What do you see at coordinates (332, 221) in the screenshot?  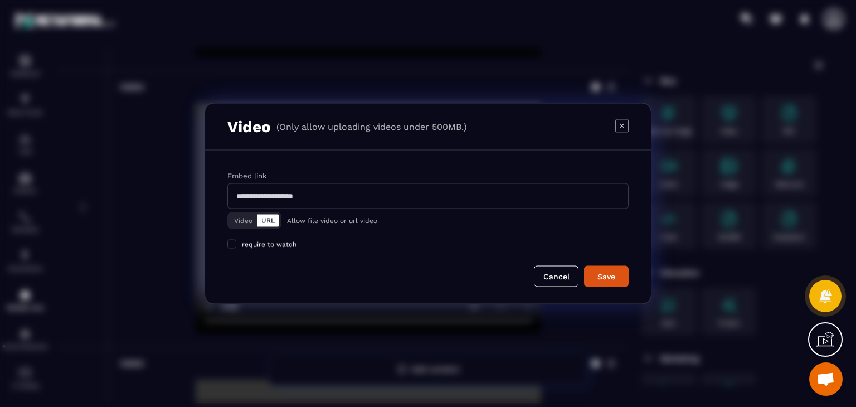 I see `p: Allow file video or url video` at bounding box center [332, 221].